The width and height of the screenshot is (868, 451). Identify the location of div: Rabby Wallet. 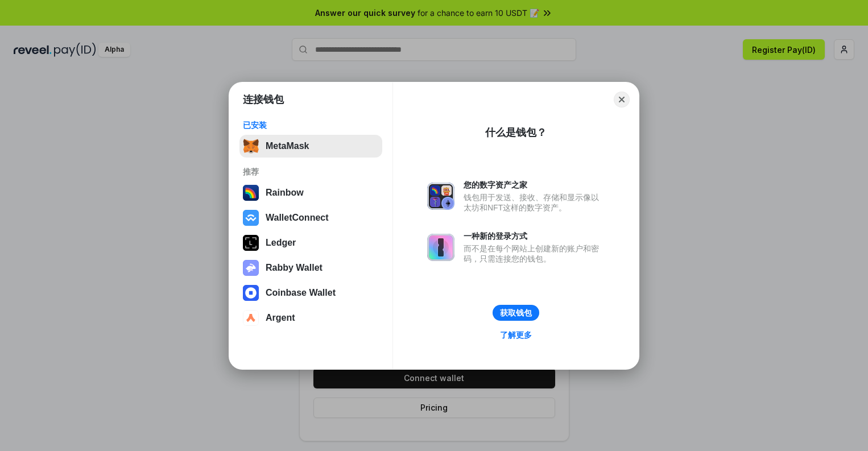
(294, 268).